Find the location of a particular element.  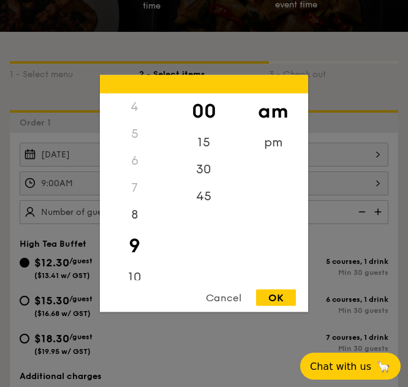

div: OK is located at coordinates (275, 297).